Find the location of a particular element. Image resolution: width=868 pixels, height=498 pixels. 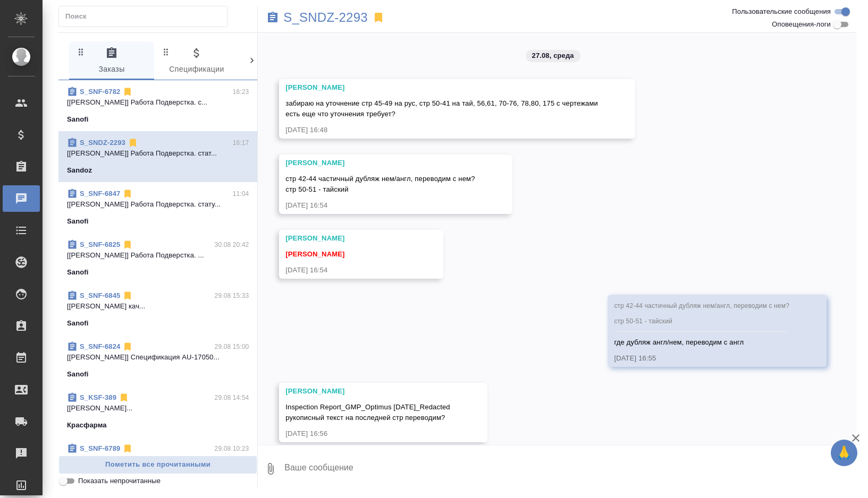

span: Заказы is located at coordinates (111, 61).